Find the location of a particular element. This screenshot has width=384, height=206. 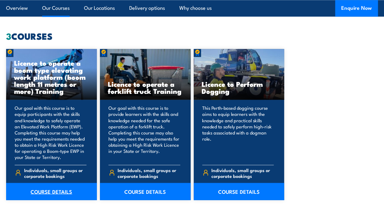

h2: COURSES is located at coordinates (192, 36).